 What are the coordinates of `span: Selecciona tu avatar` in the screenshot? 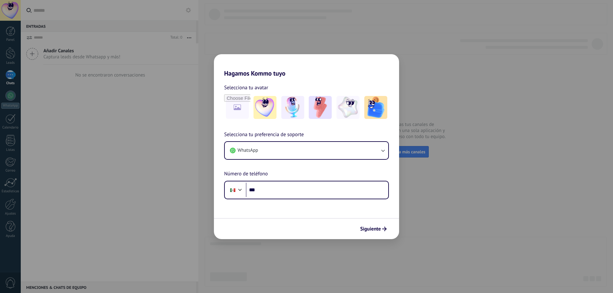 It's located at (246, 88).